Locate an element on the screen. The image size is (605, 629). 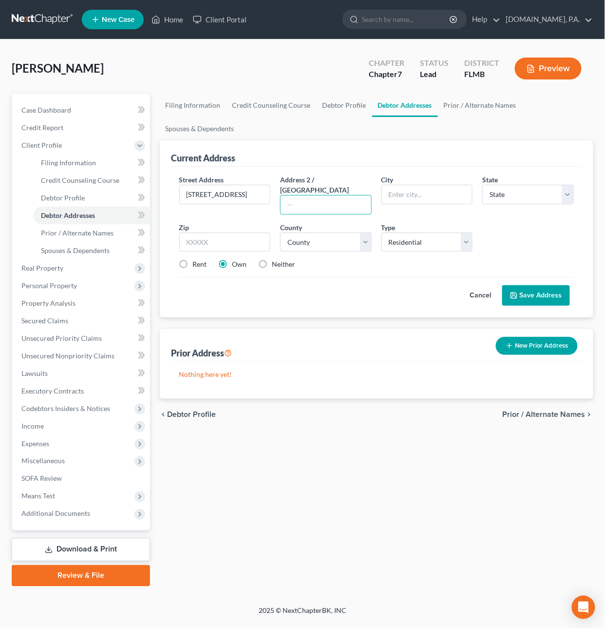
div: Current Address is located at coordinates (204, 158).